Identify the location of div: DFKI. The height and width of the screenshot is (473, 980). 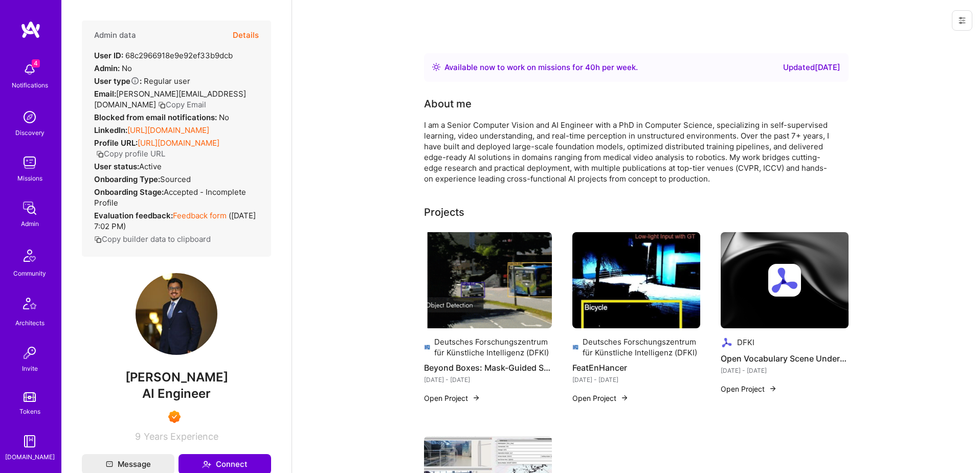
(746, 342).